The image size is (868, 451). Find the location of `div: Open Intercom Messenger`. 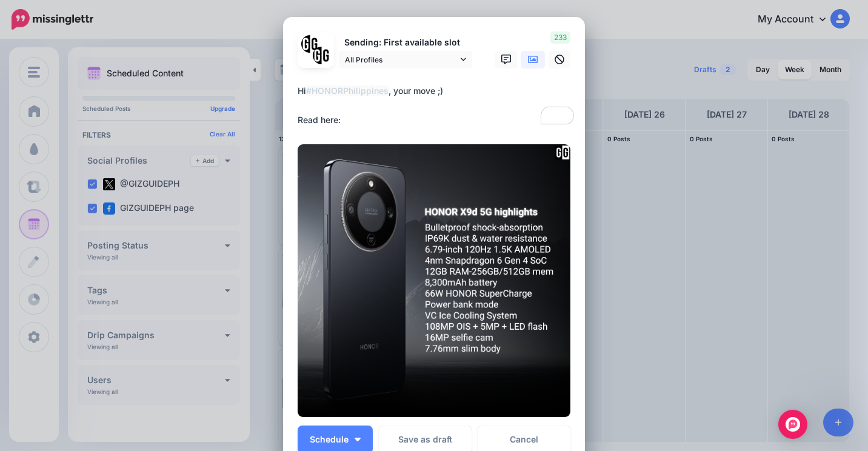

div: Open Intercom Messenger is located at coordinates (793, 424).